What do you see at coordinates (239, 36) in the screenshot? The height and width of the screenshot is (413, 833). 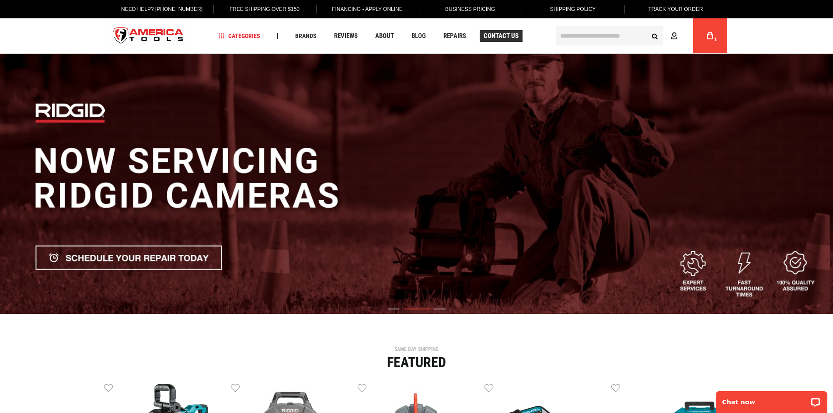 I see `span: Categories` at bounding box center [239, 36].